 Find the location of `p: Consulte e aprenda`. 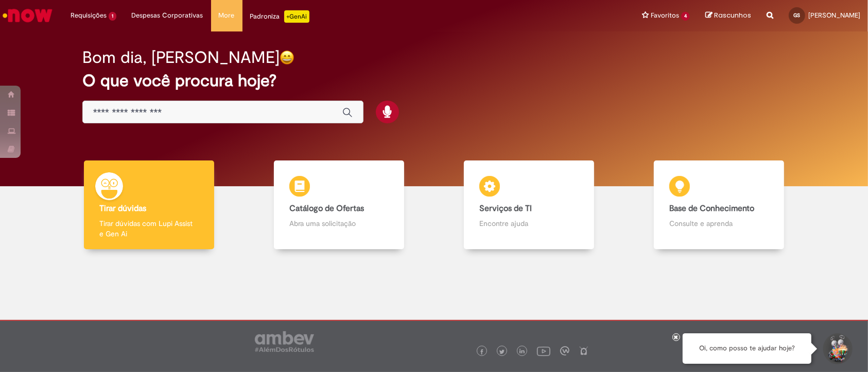

p: Consulte e aprenda is located at coordinates (718, 223).